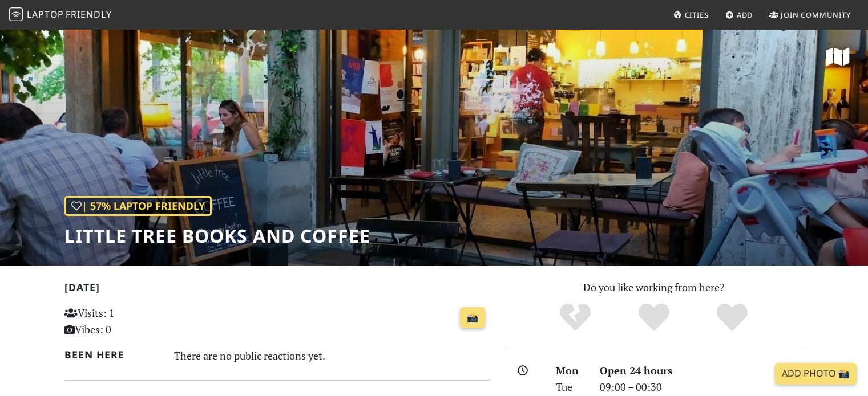  Describe the element at coordinates (138, 206) in the screenshot. I see `div: | 57% Laptop Friendly` at that location.